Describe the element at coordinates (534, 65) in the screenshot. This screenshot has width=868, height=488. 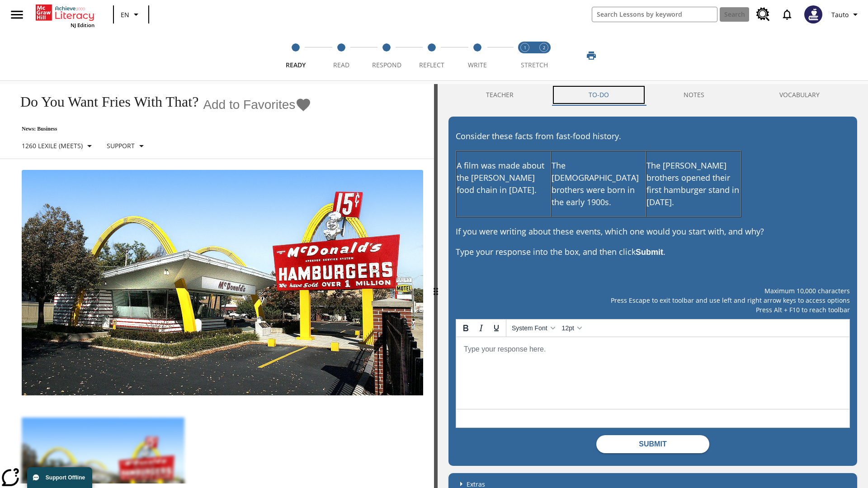
I see `span: STRETCH` at that location.